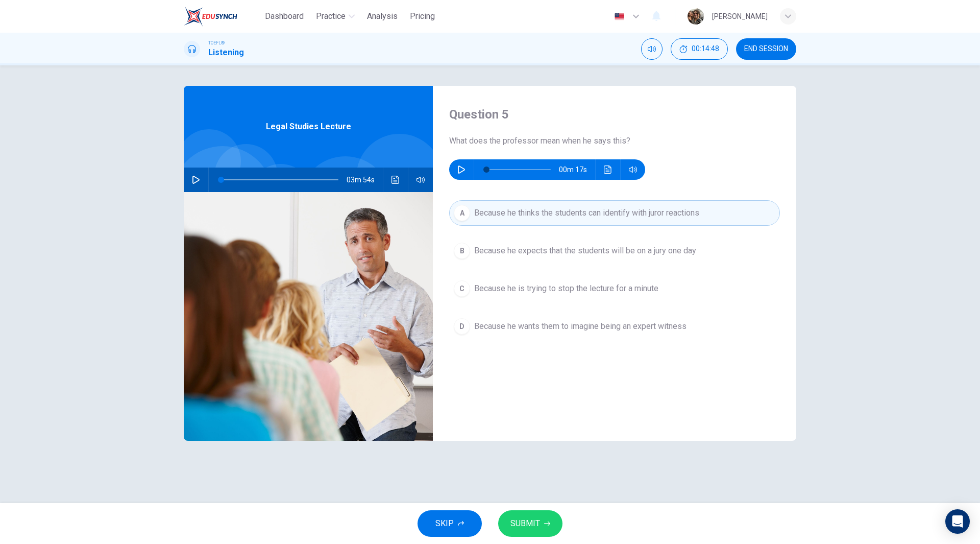 The width and height of the screenshot is (980, 544). What do you see at coordinates (222, 17) in the screenshot?
I see `a: EduSynch logo` at bounding box center [222, 17].